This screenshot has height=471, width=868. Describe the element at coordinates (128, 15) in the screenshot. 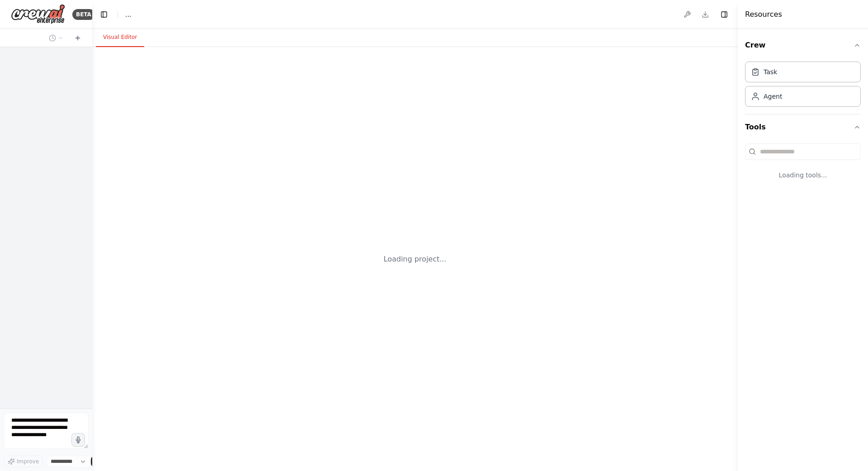

I see `nav: breadcrumb` at that location.